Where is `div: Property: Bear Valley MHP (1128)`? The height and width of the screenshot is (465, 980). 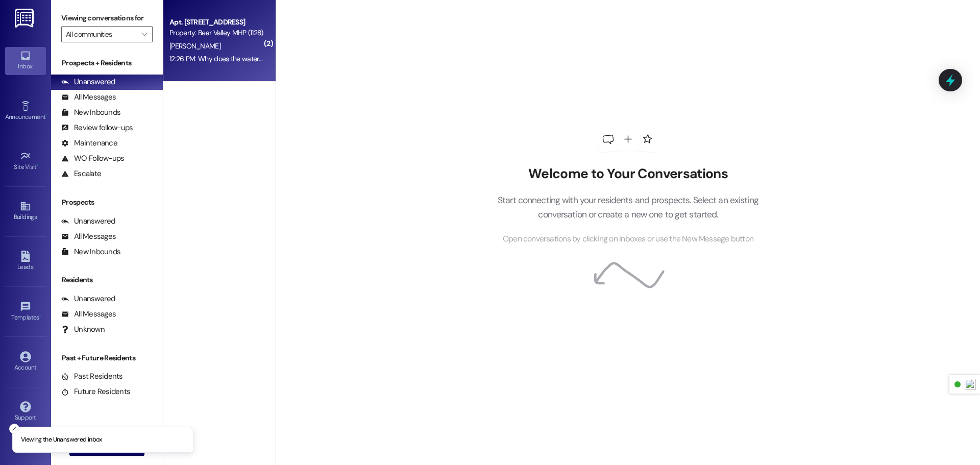 div: Property: Bear Valley MHP (1128) is located at coordinates (216, 33).